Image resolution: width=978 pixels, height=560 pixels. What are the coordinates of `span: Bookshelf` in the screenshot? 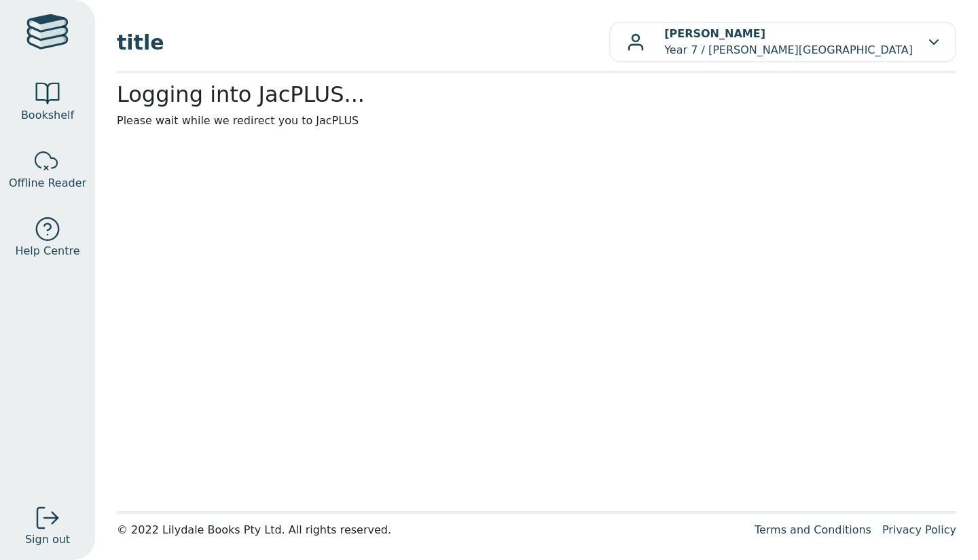 It's located at (48, 115).